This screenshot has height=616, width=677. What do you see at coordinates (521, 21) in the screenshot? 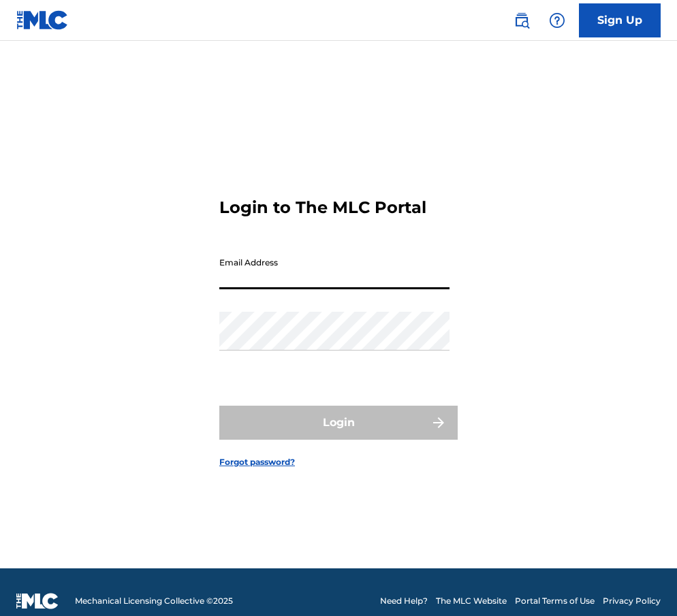
I see `img: search` at bounding box center [521, 21].